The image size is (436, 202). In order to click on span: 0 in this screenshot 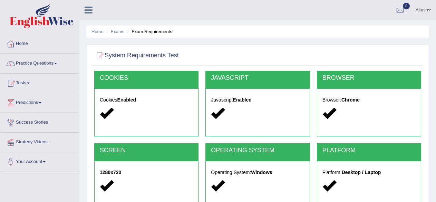, I will do `click(406, 6)`.